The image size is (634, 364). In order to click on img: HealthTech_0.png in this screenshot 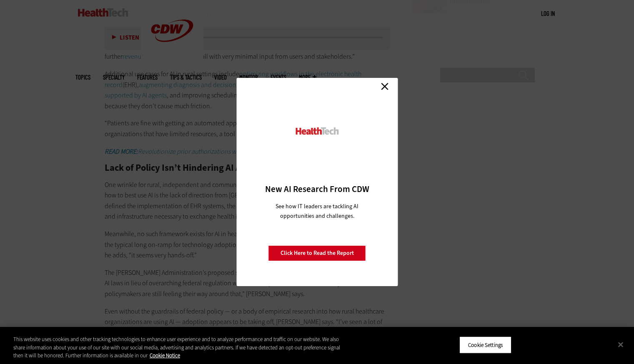, I will do `click(317, 131)`.